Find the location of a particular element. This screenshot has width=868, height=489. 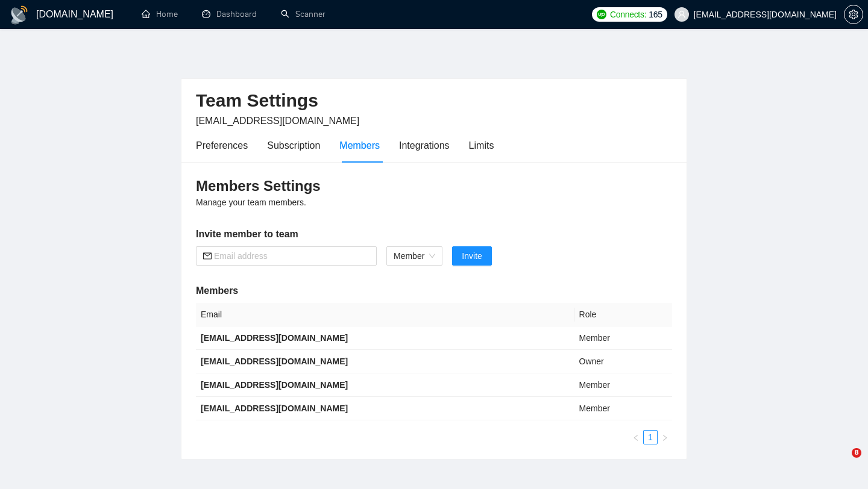

div: Limits is located at coordinates (482, 145).